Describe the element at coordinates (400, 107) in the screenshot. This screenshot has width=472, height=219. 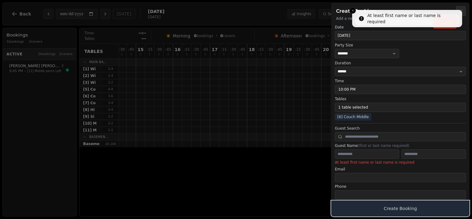
I see `button: 1 table selected` at that location.